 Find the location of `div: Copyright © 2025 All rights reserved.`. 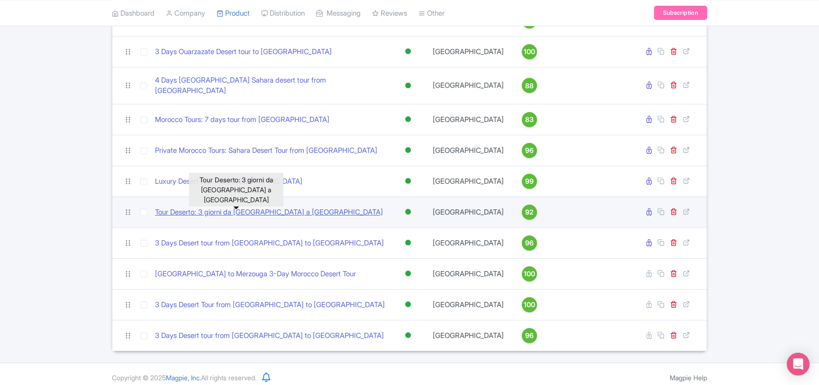

div: Copyright © 2025 All rights reserved. is located at coordinates (184, 377).